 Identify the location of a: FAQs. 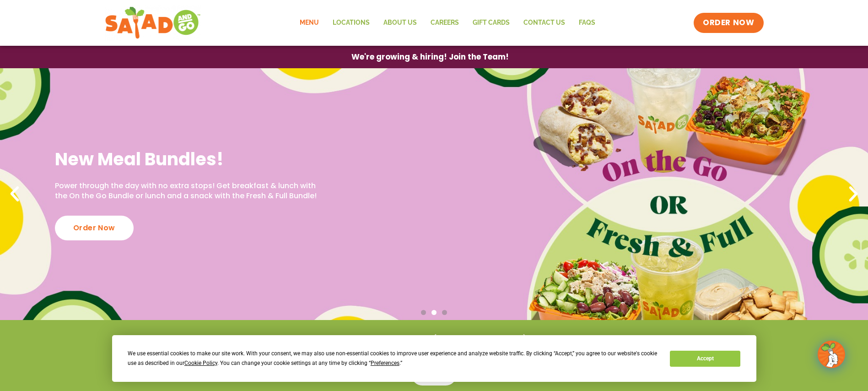
(587, 23).